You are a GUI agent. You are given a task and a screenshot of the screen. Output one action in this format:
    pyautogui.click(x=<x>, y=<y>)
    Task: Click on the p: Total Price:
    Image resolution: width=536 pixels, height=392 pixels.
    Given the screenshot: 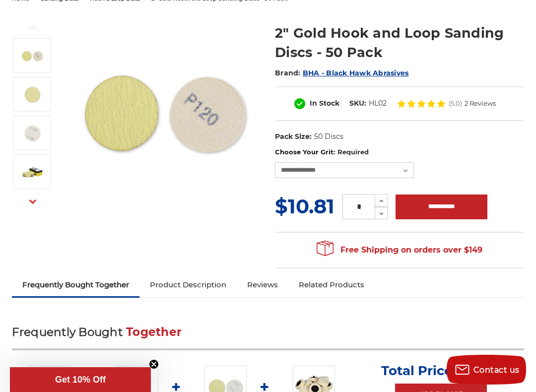 What is the action you would take?
    pyautogui.click(x=441, y=371)
    